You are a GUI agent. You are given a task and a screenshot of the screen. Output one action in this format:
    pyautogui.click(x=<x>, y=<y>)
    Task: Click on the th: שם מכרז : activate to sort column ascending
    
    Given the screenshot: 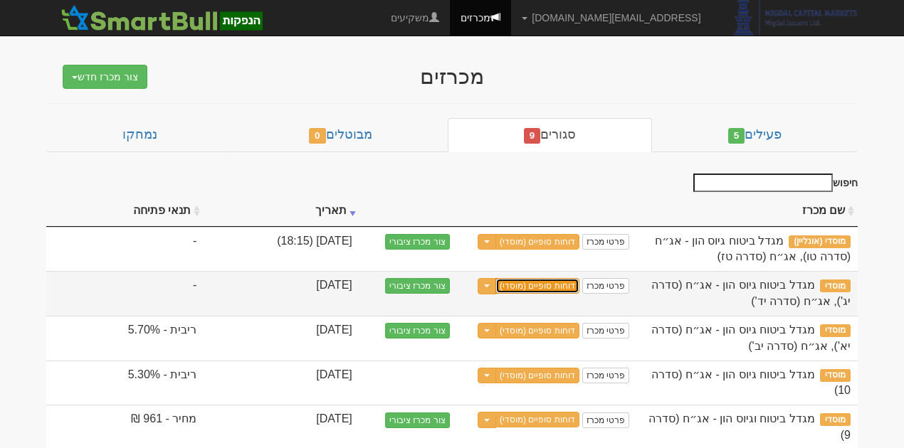 What is the action you would take?
    pyautogui.click(x=747, y=211)
    